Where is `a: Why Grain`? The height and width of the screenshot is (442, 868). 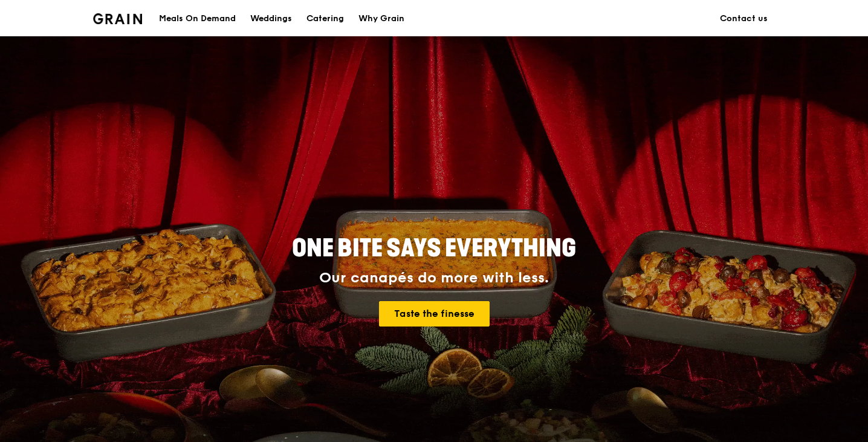 a: Why Grain is located at coordinates (381, 19).